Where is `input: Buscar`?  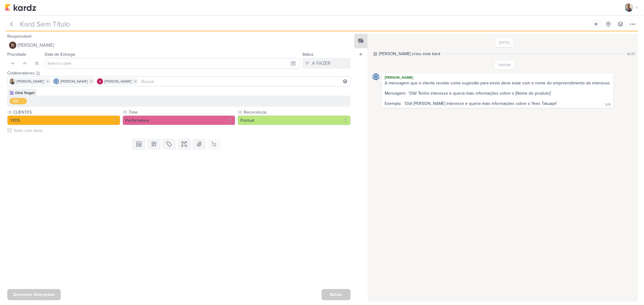 input: Buscar is located at coordinates (244, 81).